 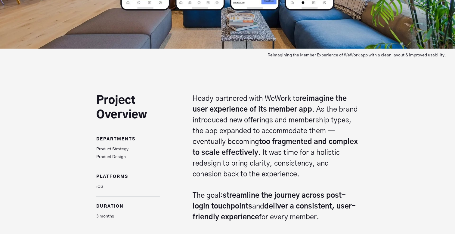 What do you see at coordinates (128, 139) in the screenshot?
I see `h3: Departments` at bounding box center [128, 139].